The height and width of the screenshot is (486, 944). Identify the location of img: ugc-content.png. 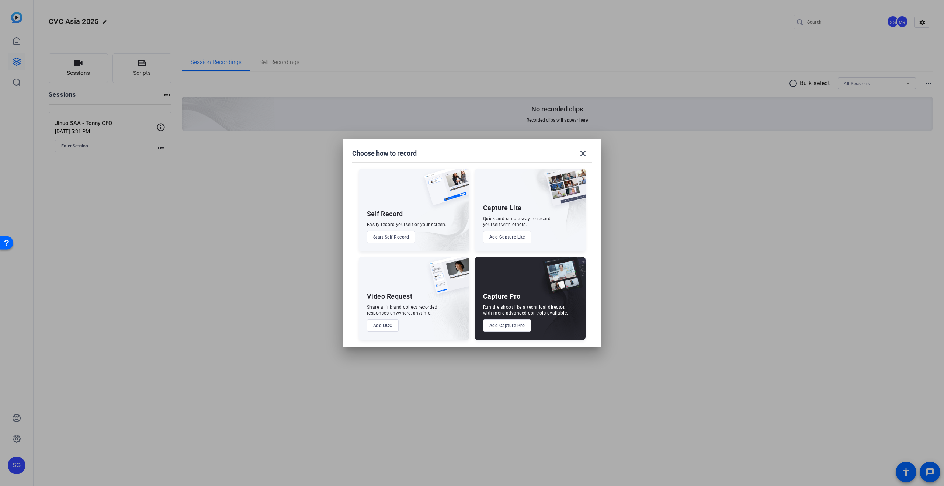
(447, 279).